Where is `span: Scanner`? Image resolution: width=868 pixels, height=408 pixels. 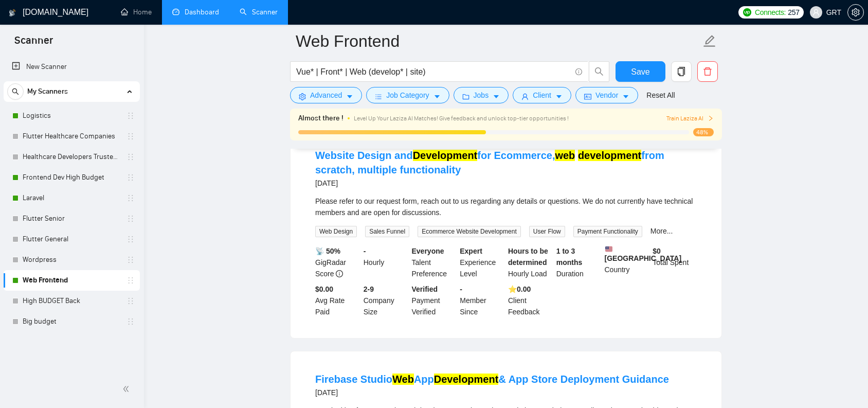
span: Scanner is located at coordinates (34, 44).